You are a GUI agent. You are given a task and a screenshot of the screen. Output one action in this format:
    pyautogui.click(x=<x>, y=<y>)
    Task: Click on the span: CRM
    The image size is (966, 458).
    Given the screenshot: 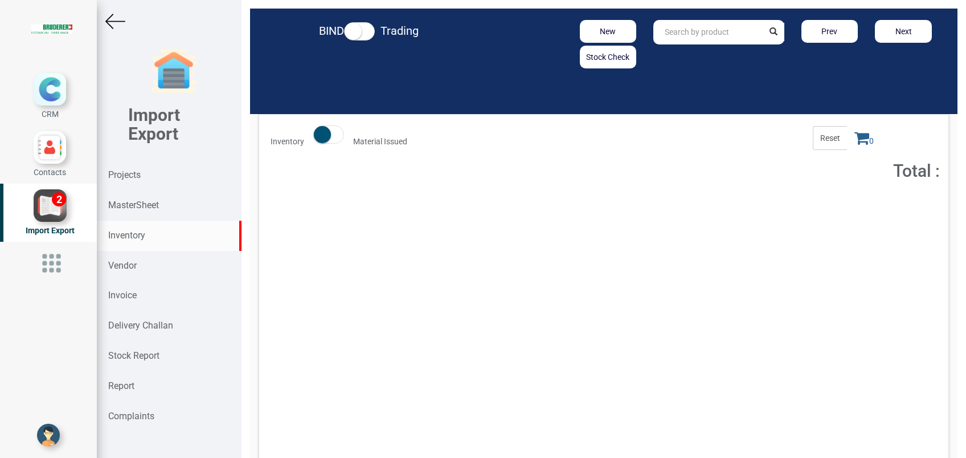 What is the action you would take?
    pyautogui.click(x=50, y=114)
    